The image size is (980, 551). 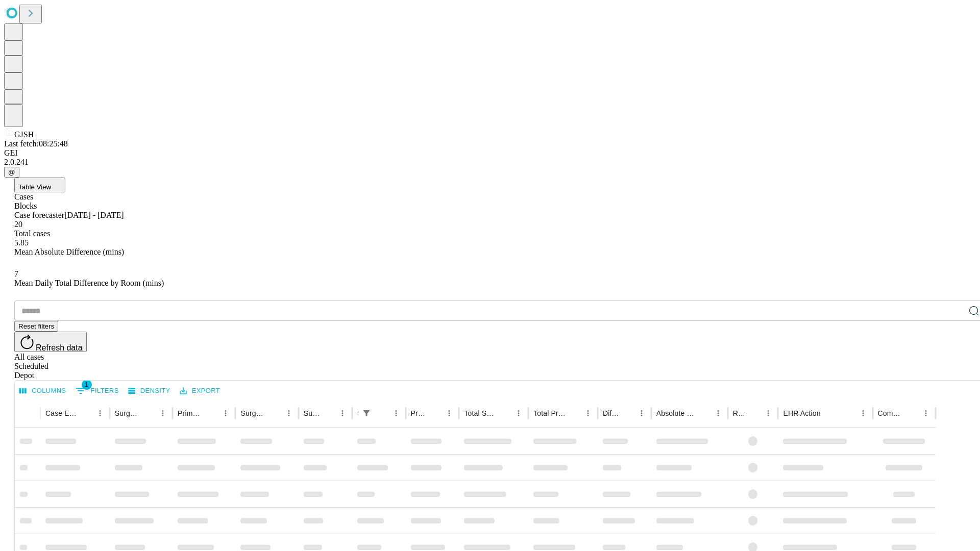 What do you see at coordinates (89, 282) in the screenshot?
I see `span: Mean Daily Total Difference by Room (mins)` at bounding box center [89, 282].